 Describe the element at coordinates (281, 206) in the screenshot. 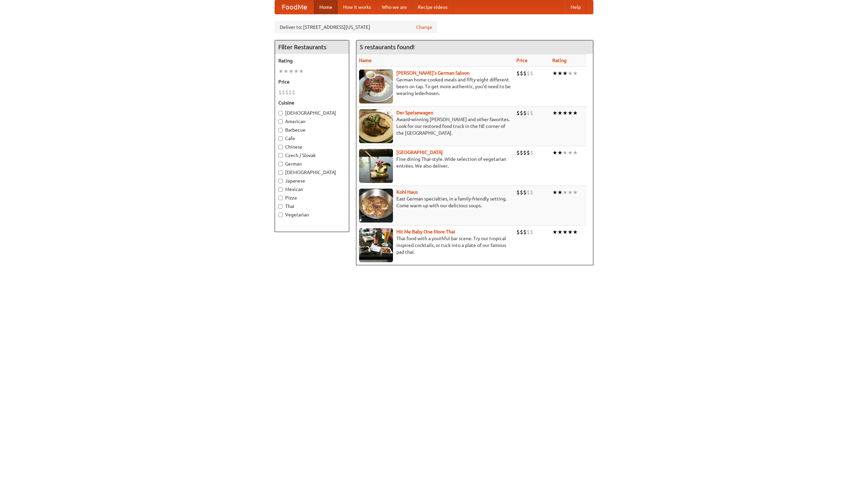

I see `input: Thai` at that location.